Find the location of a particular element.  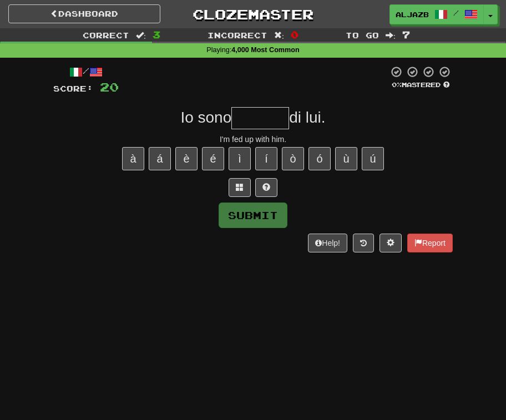

button: Help! is located at coordinates (327, 243).